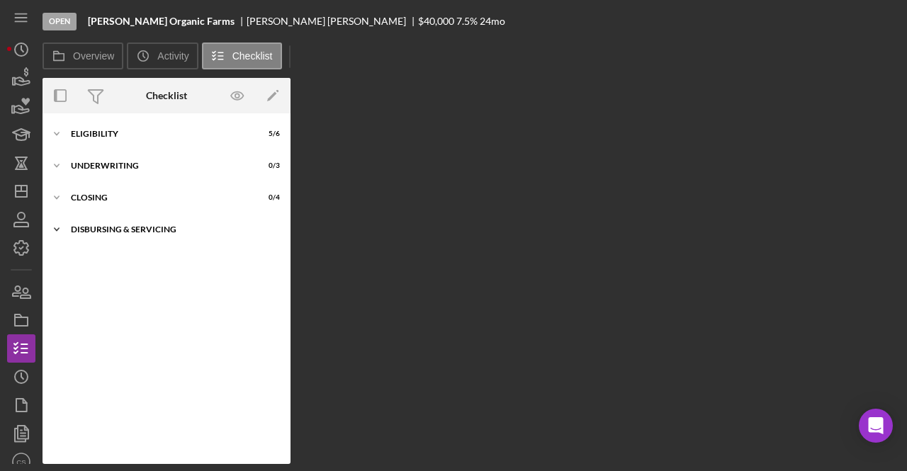  I want to click on div: 24 mo, so click(493, 21).